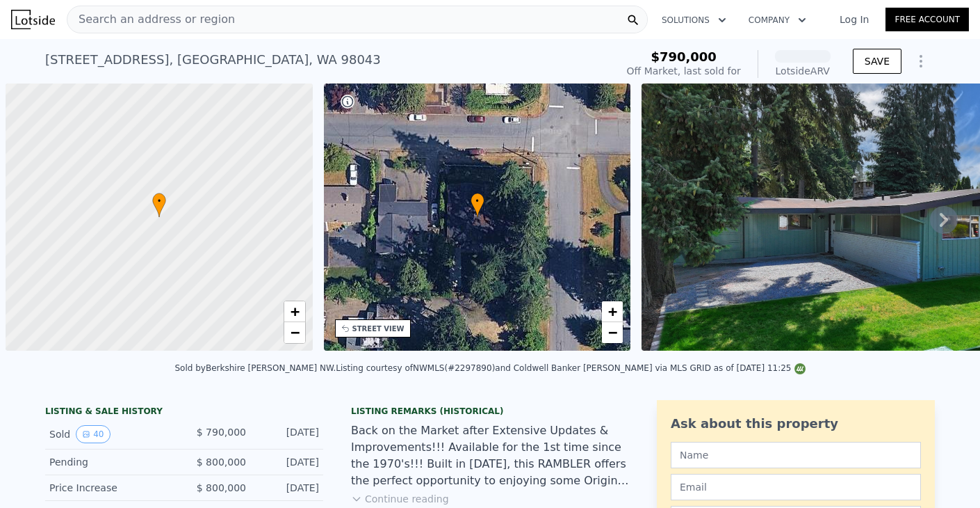 The width and height of the screenshot is (980, 508). Describe the element at coordinates (490, 411) in the screenshot. I see `div: Listing Remarks (Historical)` at that location.